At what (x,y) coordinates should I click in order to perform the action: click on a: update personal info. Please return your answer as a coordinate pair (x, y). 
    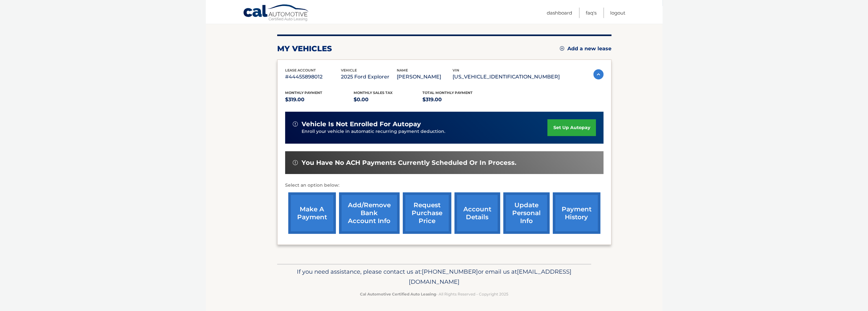
    Looking at the image, I should click on (527, 213).